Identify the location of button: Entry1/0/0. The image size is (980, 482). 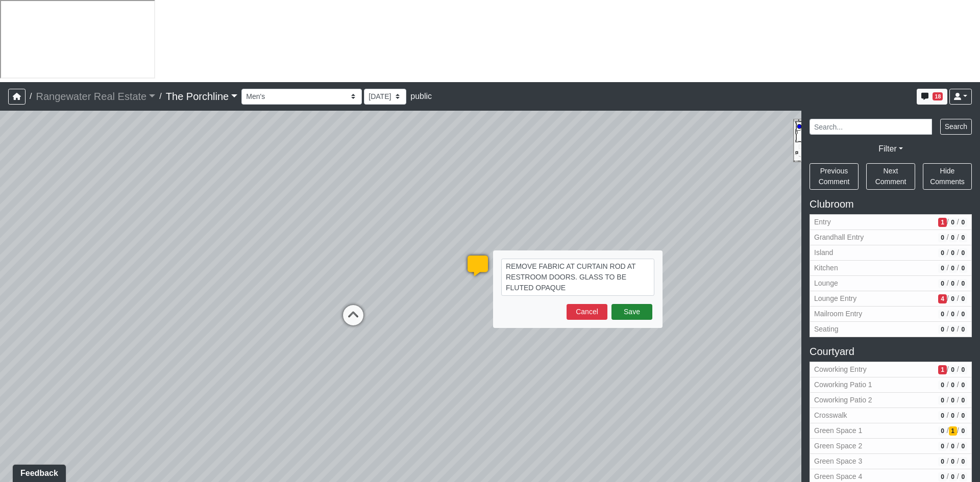
(891, 222).